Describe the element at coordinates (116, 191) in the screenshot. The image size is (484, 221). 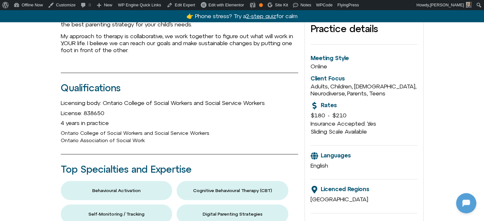
I see `button: Behavioural Activation` at that location.